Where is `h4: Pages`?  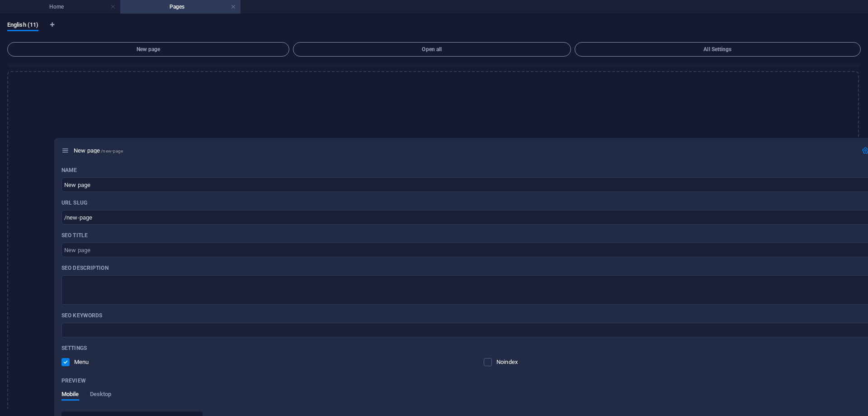
h4: Pages is located at coordinates (180, 7).